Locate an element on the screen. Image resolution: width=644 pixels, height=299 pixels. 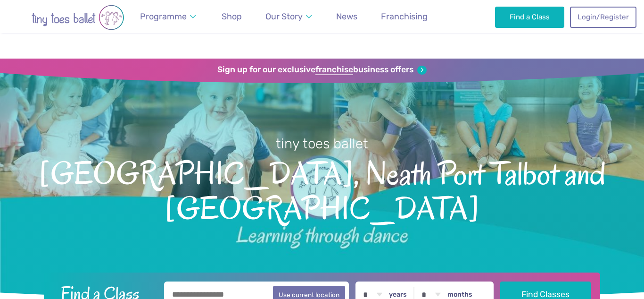
small: tiny toes ballet is located at coordinates (322, 144).